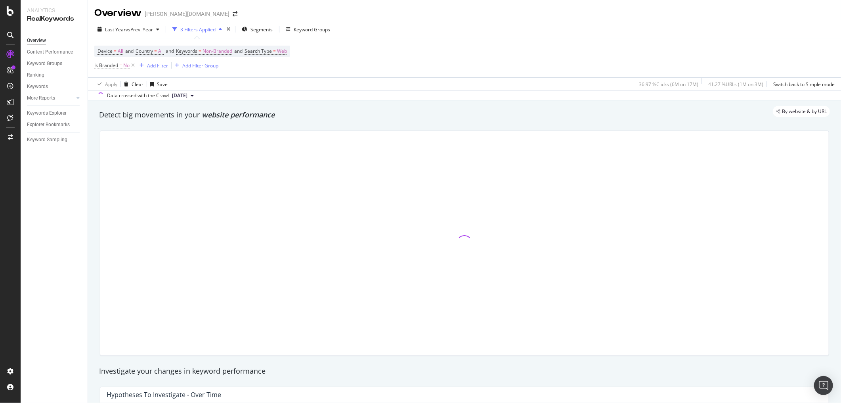 The height and width of the screenshot is (403, 841). Describe the element at coordinates (464, 371) in the screenshot. I see `div: Investigate your changes in keyword performance` at that location.